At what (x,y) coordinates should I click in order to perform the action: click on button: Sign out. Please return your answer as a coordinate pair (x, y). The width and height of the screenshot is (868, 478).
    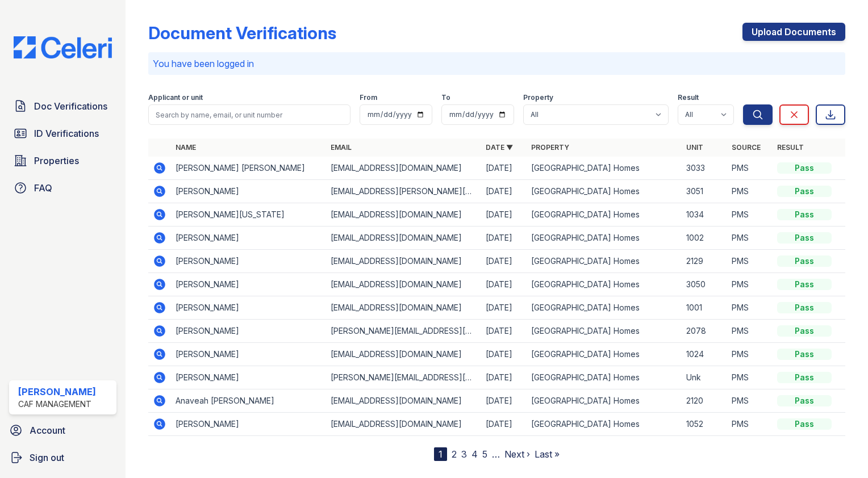
    Looking at the image, I should click on (63, 458).